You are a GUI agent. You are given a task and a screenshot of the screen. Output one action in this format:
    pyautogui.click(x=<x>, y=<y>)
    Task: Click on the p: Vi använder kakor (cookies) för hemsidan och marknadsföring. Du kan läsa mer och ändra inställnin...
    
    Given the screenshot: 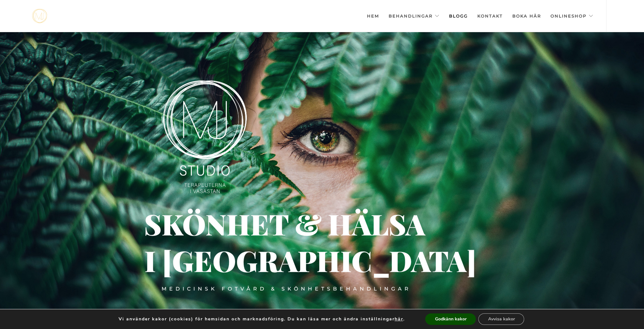 What is the action you would take?
    pyautogui.click(x=262, y=319)
    